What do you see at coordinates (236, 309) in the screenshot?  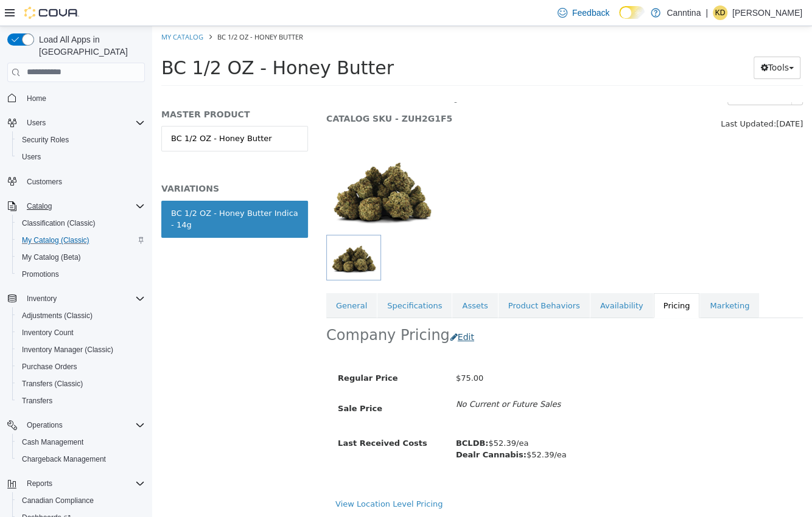 I see `h2: Company Pricing` at bounding box center [236, 309].